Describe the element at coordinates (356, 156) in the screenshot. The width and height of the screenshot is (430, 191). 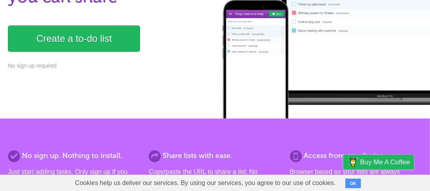
I see `h2: Access from any device.` at that location.